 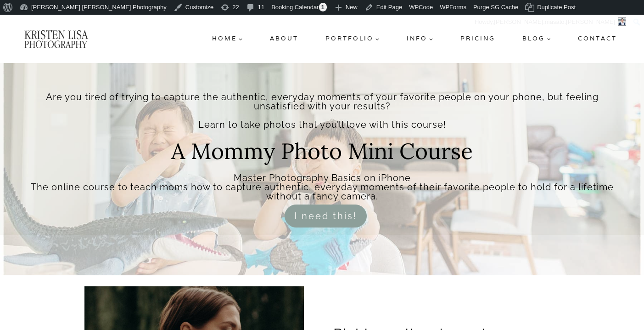 I want to click on a: About, so click(x=284, y=38).